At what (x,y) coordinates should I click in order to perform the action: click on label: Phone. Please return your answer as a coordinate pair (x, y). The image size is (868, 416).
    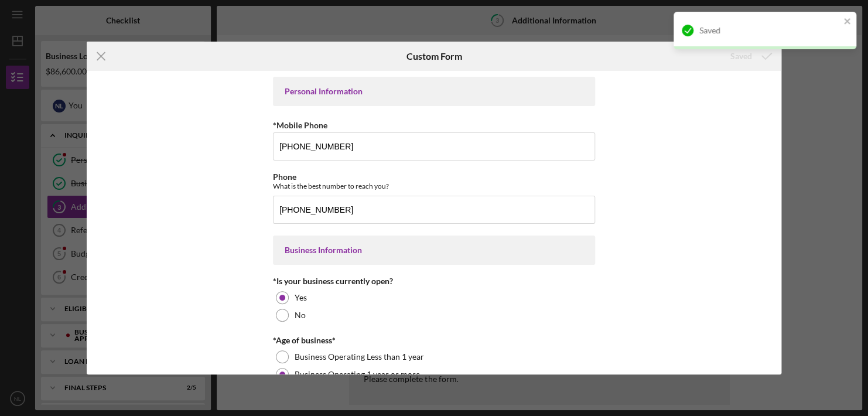
    Looking at the image, I should click on (284, 177).